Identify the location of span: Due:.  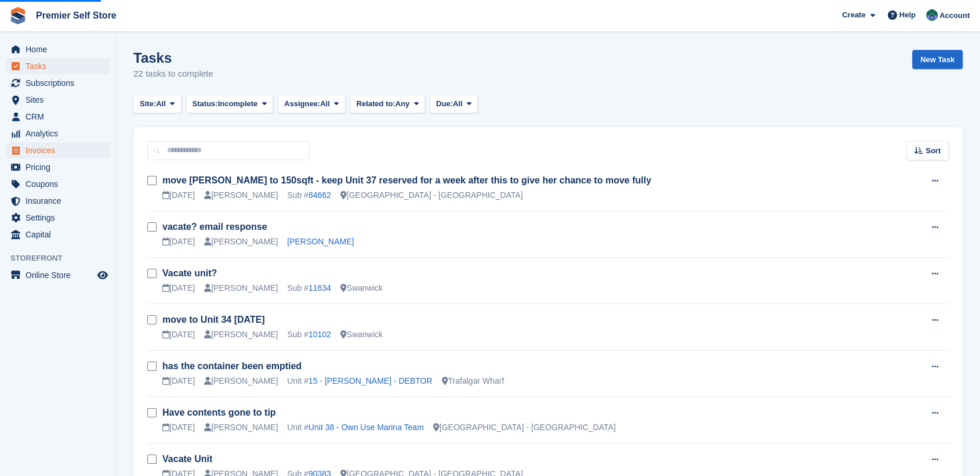
(444, 104).